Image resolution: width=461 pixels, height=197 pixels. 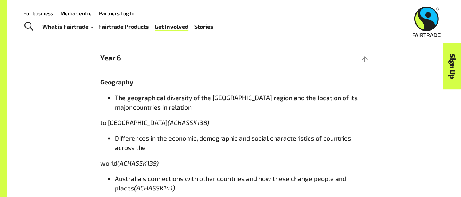 I want to click on span: world, so click(x=129, y=163).